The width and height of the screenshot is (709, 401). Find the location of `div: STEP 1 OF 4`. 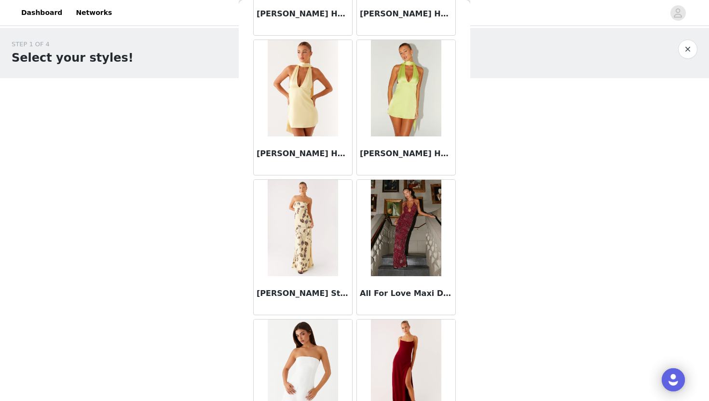

div: STEP 1 OF 4 is located at coordinates (72, 44).